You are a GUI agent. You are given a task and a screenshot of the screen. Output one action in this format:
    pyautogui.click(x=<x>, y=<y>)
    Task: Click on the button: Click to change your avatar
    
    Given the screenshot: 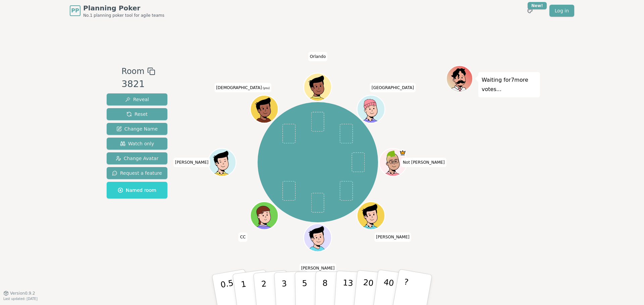 What is the action you would take?
    pyautogui.click(x=264, y=109)
    